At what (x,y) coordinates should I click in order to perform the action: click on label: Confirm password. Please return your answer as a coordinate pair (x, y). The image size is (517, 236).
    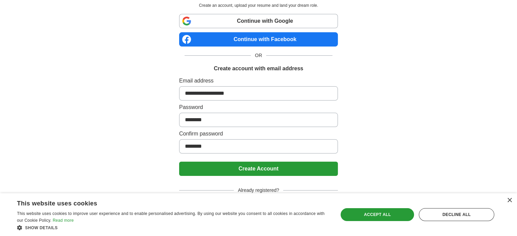
    Looking at the image, I should click on (259, 134).